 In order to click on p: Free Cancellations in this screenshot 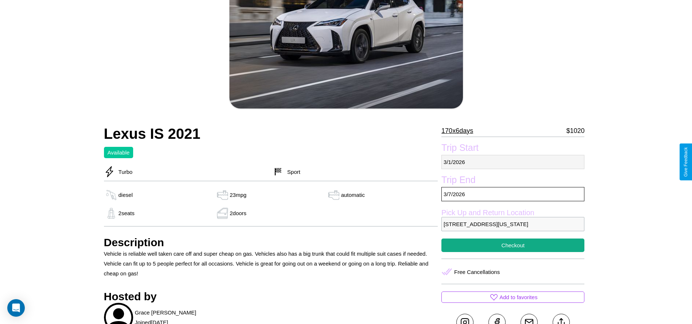, I will do `click(477, 272)`.